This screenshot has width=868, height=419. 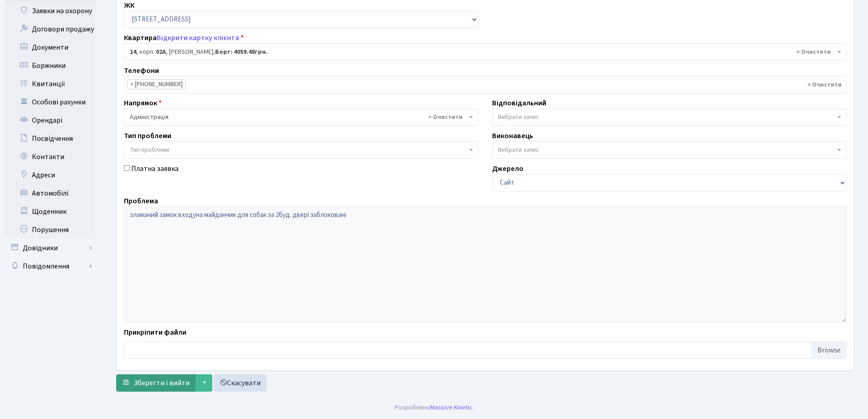 I want to click on label: Проблема, so click(x=141, y=201).